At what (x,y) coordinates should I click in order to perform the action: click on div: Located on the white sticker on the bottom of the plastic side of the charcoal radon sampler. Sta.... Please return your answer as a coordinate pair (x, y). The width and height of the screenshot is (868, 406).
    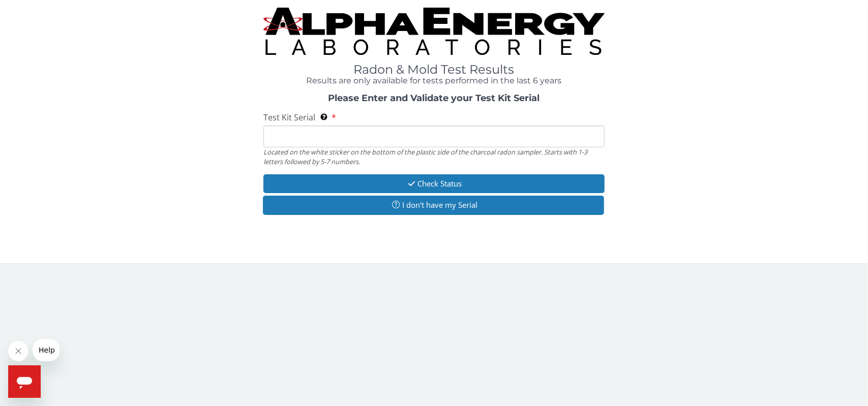
    Looking at the image, I should click on (434, 157).